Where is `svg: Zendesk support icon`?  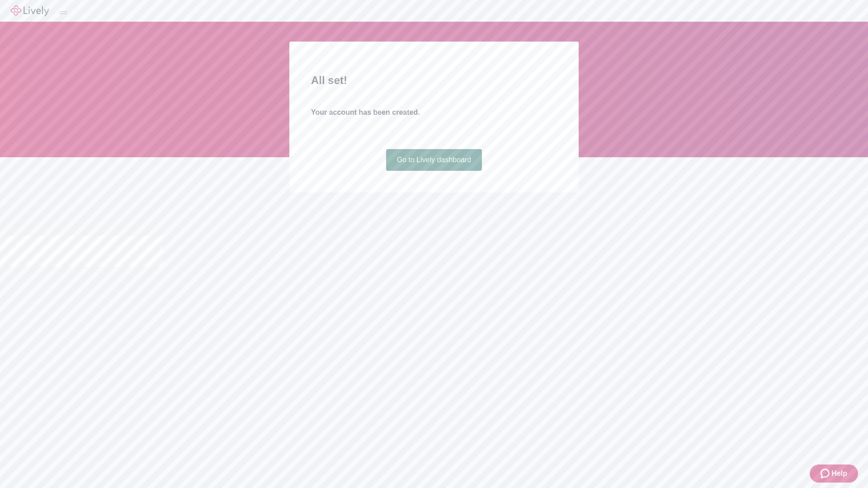
svg: Zendesk support icon is located at coordinates (826, 473).